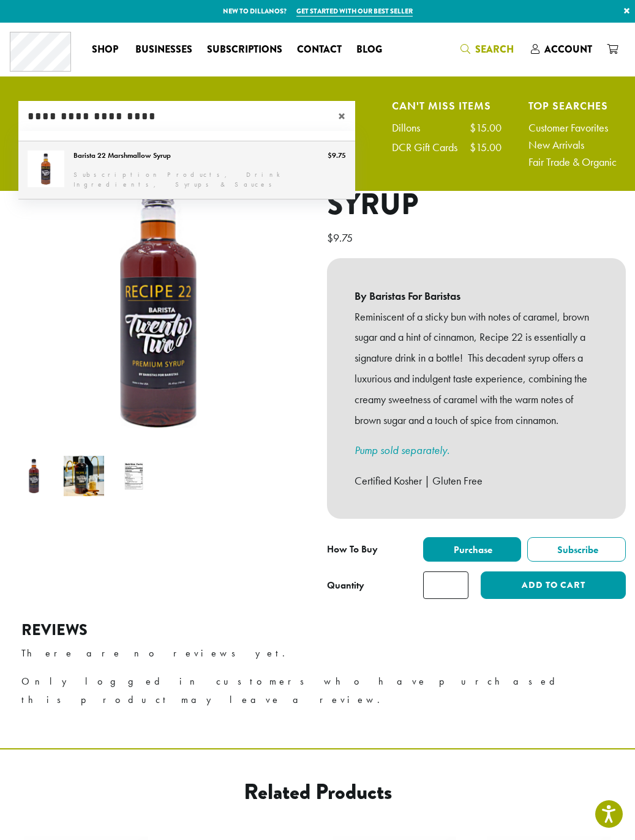  What do you see at coordinates (573, 145) in the screenshot?
I see `a: New Arrivals` at bounding box center [573, 145].